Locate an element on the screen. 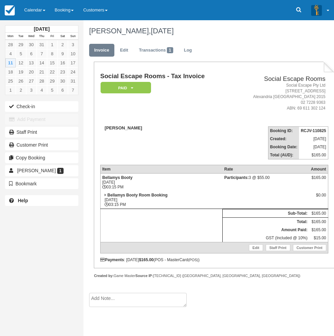  a: 19 is located at coordinates (21, 72).